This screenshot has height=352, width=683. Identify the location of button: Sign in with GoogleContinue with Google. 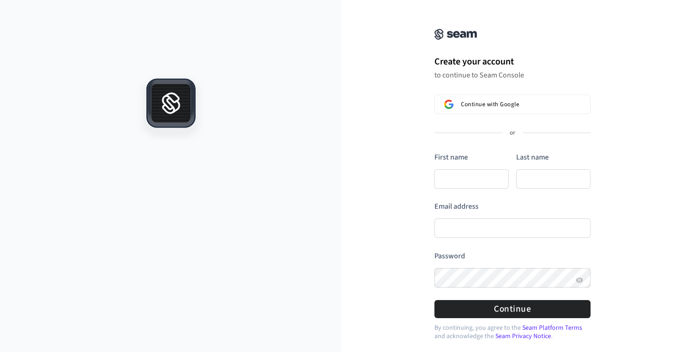
(512, 104).